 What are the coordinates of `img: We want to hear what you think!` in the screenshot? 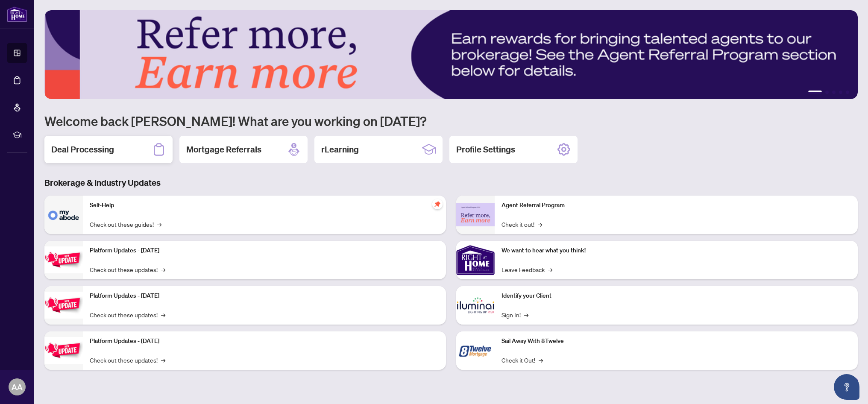 It's located at (475, 260).